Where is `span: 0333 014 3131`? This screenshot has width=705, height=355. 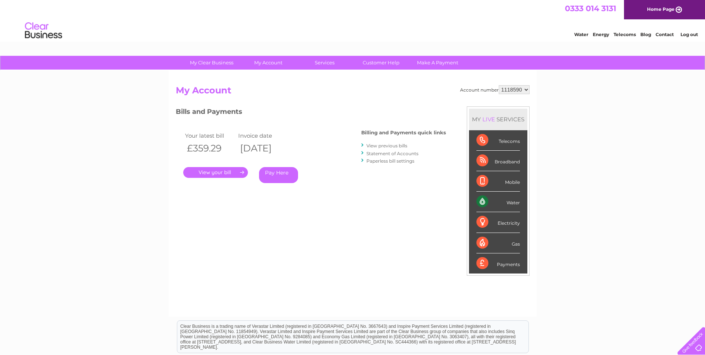
span: 0333 014 3131 is located at coordinates (590, 8).